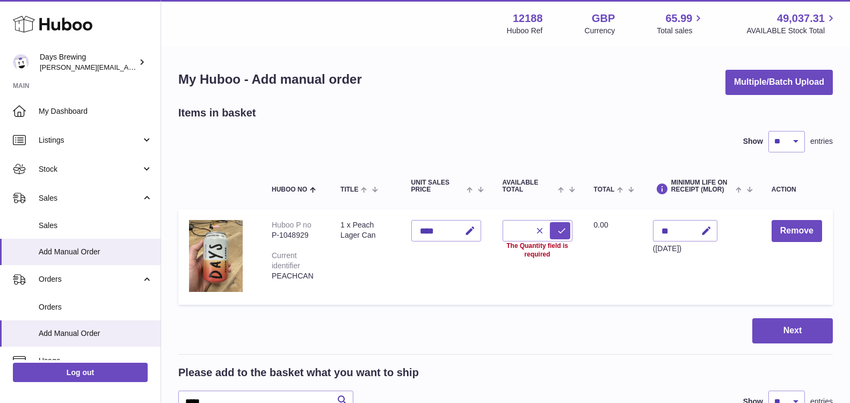 This screenshot has width=850, height=403. Describe the element at coordinates (681, 31) in the screenshot. I see `span: Total sales` at that location.